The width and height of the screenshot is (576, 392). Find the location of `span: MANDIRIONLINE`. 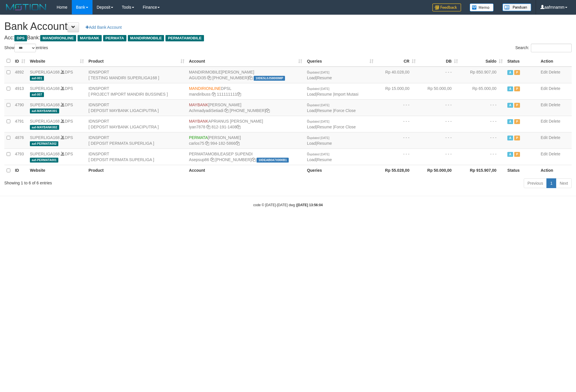

span: MANDIRIONLINE is located at coordinates (58, 38).